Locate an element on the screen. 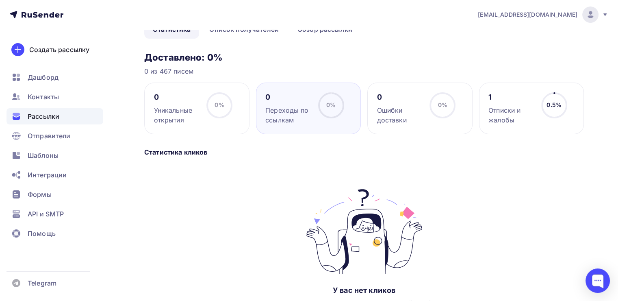  a: Формы is located at coordinates (55, 194).